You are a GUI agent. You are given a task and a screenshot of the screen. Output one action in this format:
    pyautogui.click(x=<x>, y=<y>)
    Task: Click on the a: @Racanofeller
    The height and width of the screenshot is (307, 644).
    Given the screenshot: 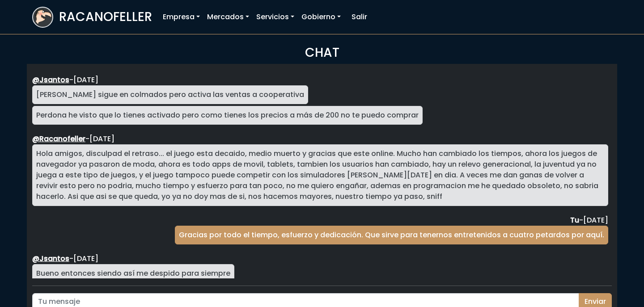 What is the action you would take?
    pyautogui.click(x=58, y=139)
    